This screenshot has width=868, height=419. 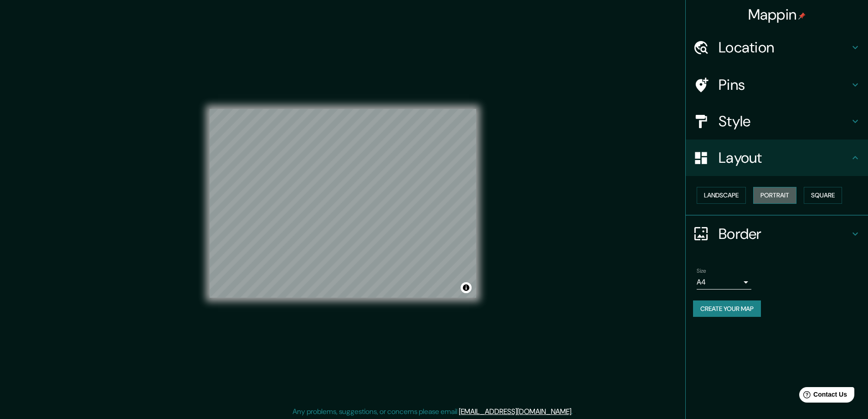 I want to click on span: Contact Us, so click(x=43, y=11).